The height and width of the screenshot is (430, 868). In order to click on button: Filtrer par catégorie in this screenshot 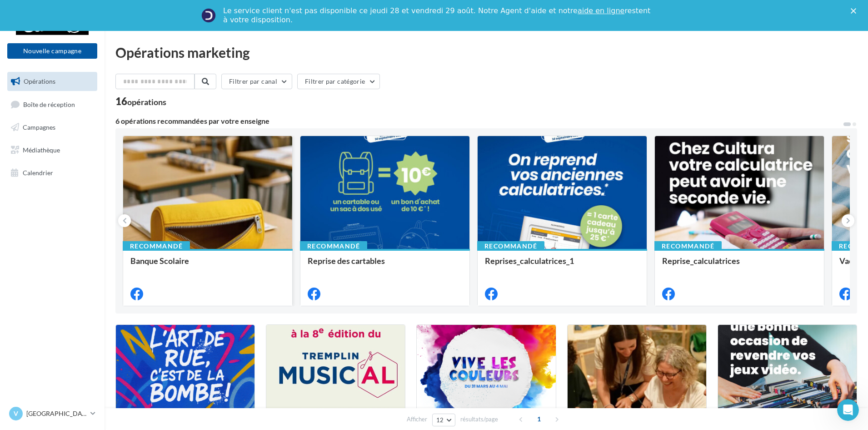, I will do `click(339, 81)`.